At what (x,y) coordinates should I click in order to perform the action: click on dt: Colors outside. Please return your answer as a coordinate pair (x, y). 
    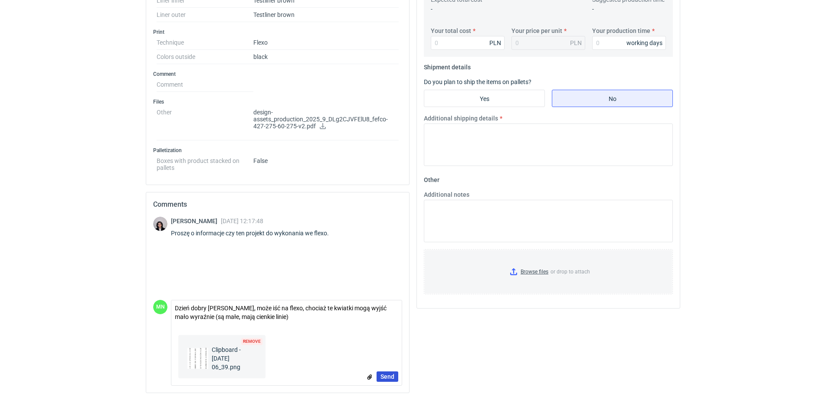
    Looking at the image, I should click on (205, 57).